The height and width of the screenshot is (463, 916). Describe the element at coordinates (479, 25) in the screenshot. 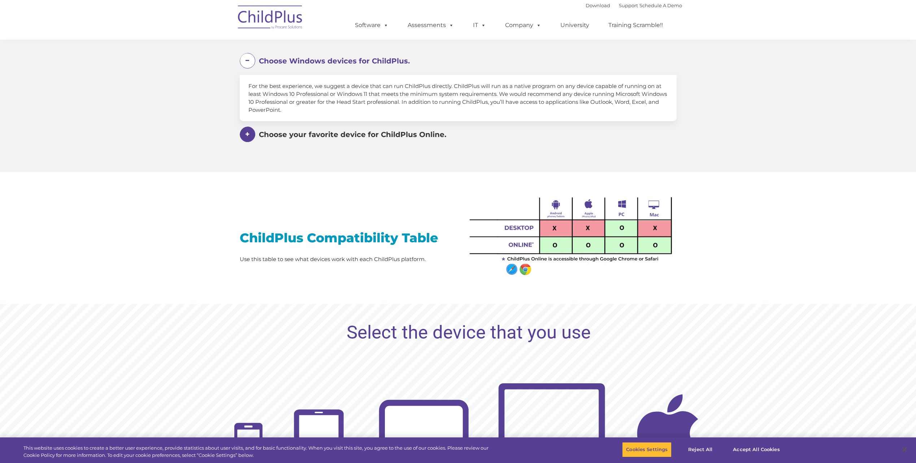

I see `a: IT` at that location.